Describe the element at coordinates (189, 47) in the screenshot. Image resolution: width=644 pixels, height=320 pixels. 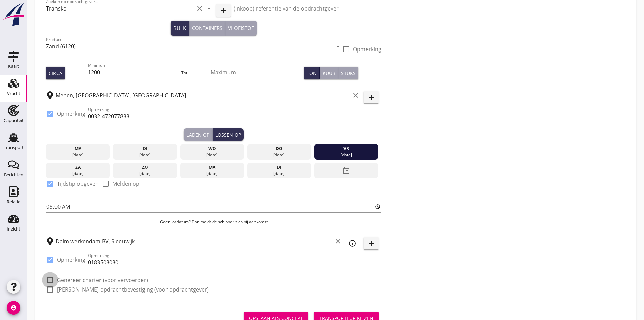
I see `input: Product` at that location.